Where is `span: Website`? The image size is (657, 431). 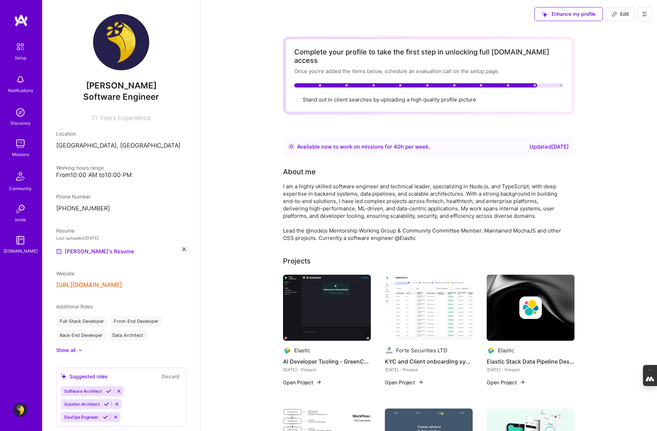 span: Website is located at coordinates (65, 273).